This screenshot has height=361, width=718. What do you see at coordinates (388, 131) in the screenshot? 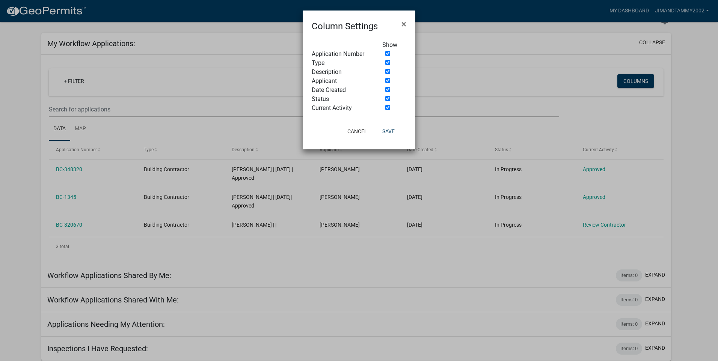
I see `button: Save` at bounding box center [388, 131].